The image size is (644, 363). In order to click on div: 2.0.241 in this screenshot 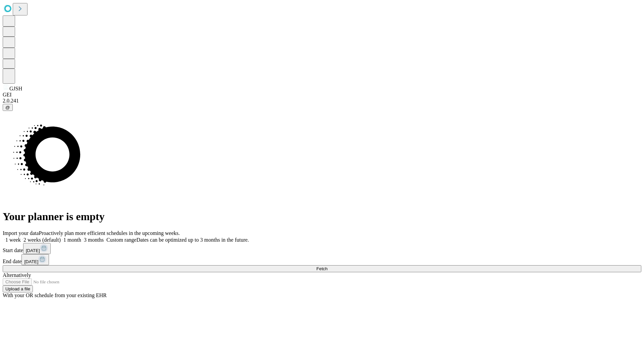, I will do `click(322, 101)`.